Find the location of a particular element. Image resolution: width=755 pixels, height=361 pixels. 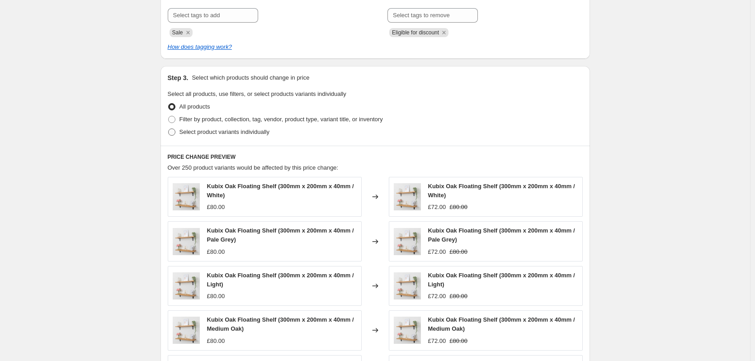

input: Select tags to add is located at coordinates (213, 15).